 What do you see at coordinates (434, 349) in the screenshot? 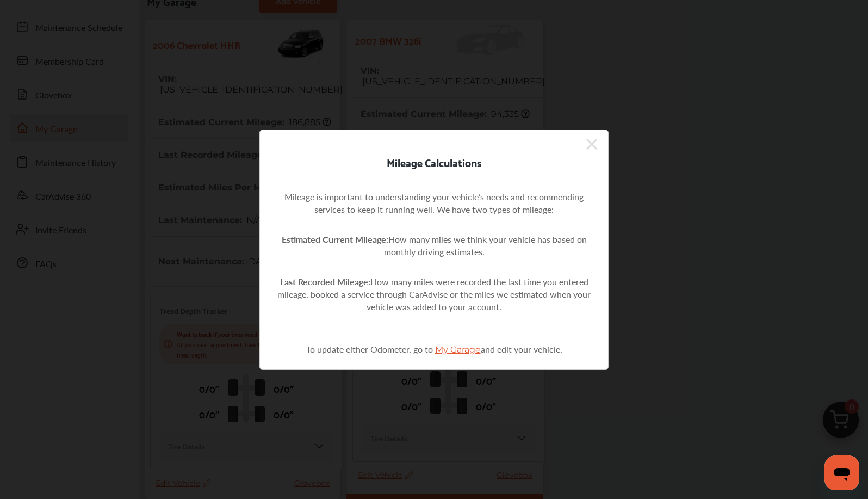
I see `p: To update either Odometer, go to and edit your vehicle.` at bounding box center [434, 349].